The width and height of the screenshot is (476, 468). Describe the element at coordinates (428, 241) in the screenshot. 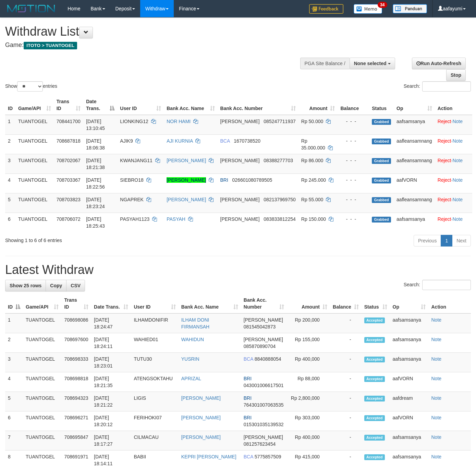

I see `a: Previous` at that location.